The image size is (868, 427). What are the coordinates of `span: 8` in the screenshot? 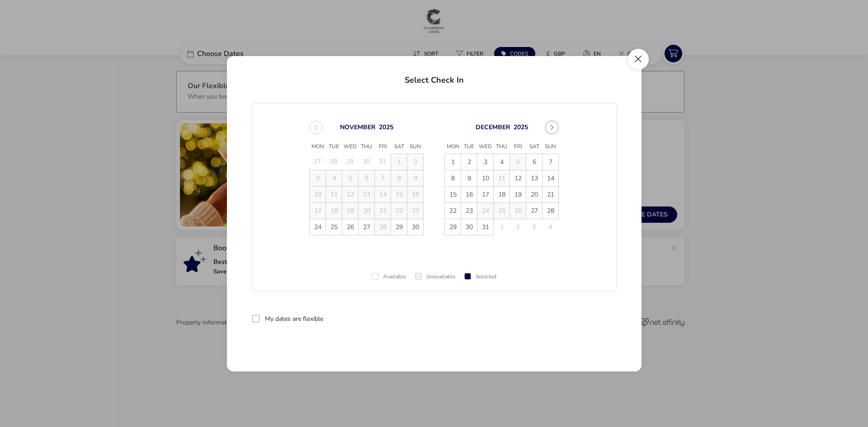 It's located at (452, 178).